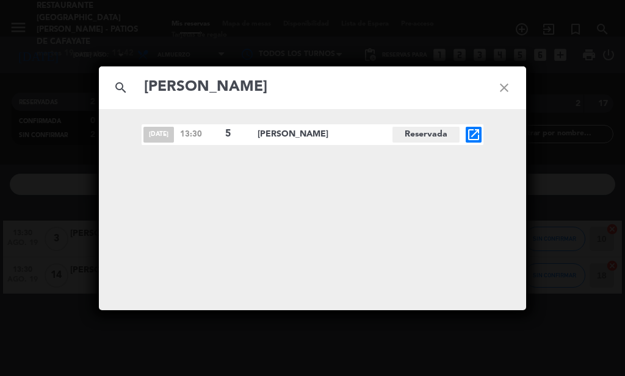 This screenshot has width=625, height=376. What do you see at coordinates (504, 88) in the screenshot?
I see `i: close` at bounding box center [504, 88].